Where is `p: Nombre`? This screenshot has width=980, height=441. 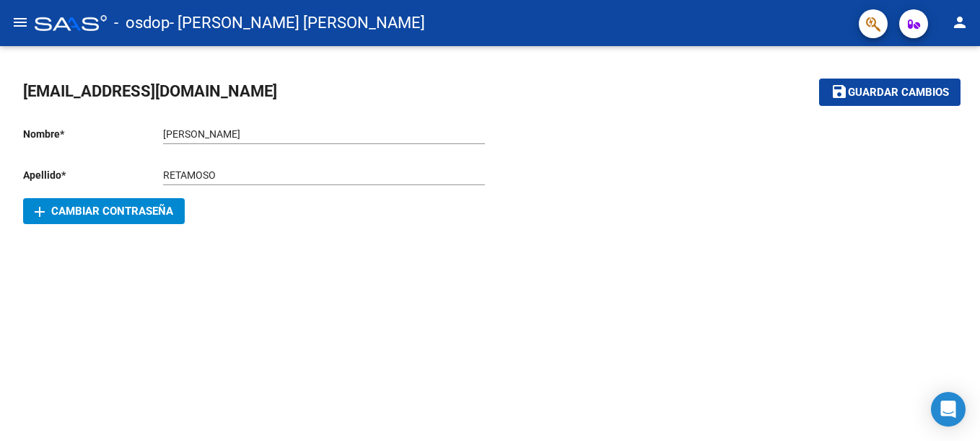 p: Nombre is located at coordinates (93, 134).